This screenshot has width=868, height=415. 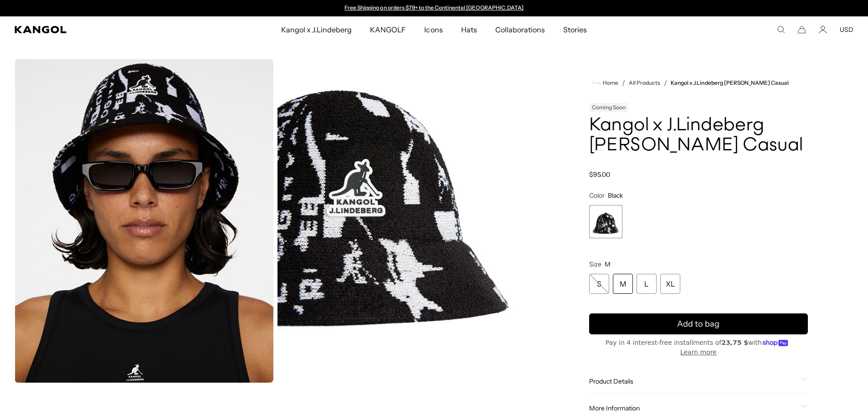 What do you see at coordinates (699, 324) in the screenshot?
I see `button: Add to bag` at bounding box center [699, 324].